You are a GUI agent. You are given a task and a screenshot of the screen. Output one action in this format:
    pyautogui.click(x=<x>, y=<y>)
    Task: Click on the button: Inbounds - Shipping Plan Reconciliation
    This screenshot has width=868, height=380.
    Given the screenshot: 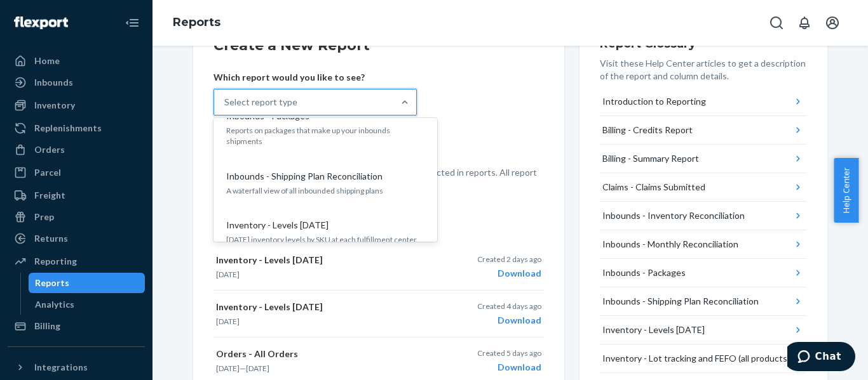 What is the action you would take?
    pyautogui.click(x=703, y=301)
    